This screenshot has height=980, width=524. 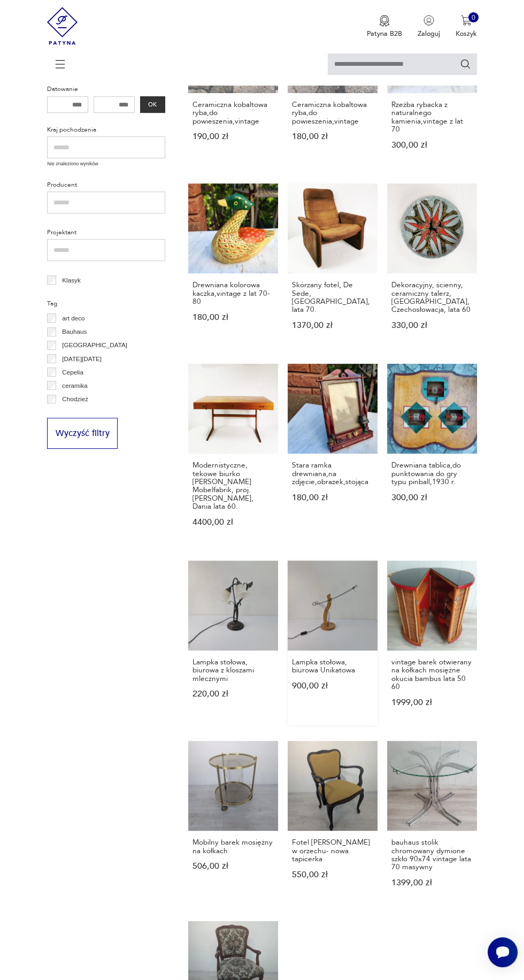 What do you see at coordinates (385, 34) in the screenshot?
I see `p: Patyna B2B` at bounding box center [385, 34].